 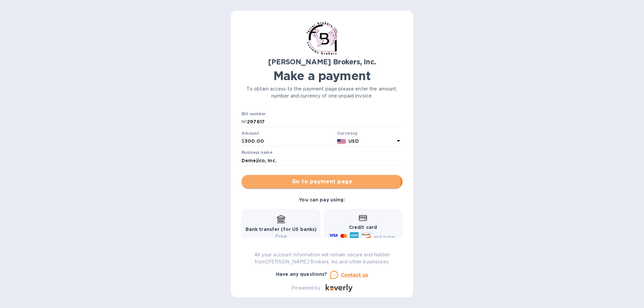 I want to click on b: Bank transfer (for US banks), so click(x=281, y=229).